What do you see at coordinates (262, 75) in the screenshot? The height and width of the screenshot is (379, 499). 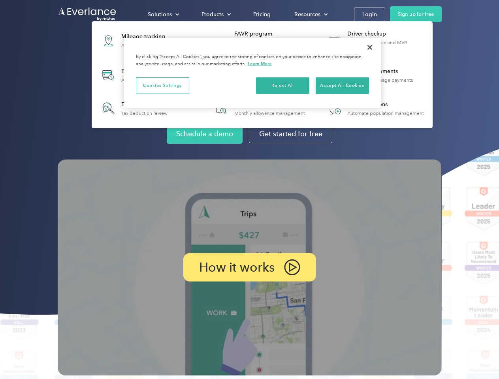 I see `nav: Products` at bounding box center [262, 75].